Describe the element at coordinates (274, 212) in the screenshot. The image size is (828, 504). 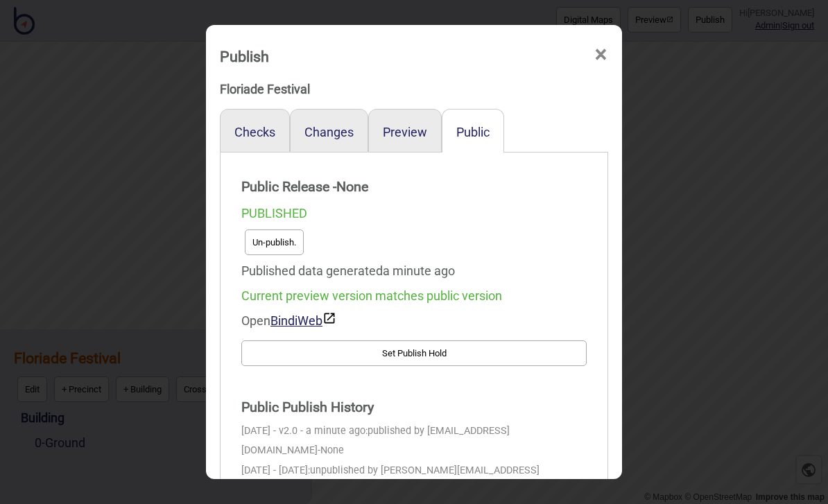
I see `span: PUBLISHED` at that location.